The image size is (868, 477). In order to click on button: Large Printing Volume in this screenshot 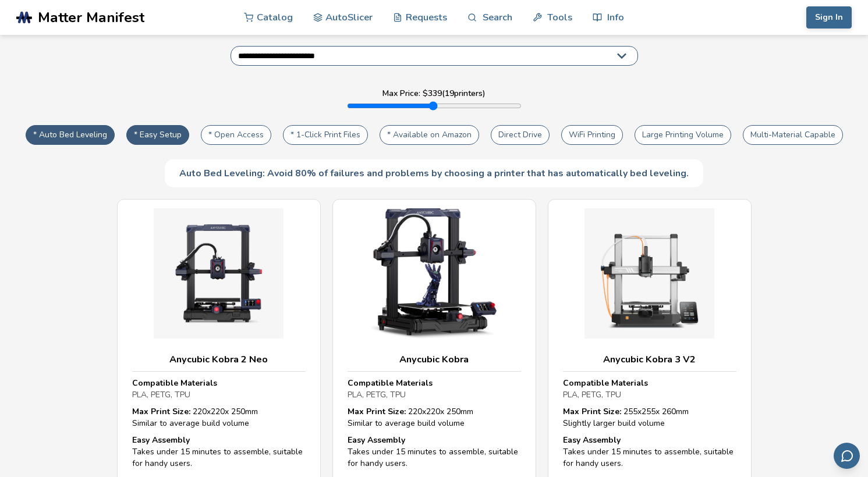, I will do `click(683, 135)`.